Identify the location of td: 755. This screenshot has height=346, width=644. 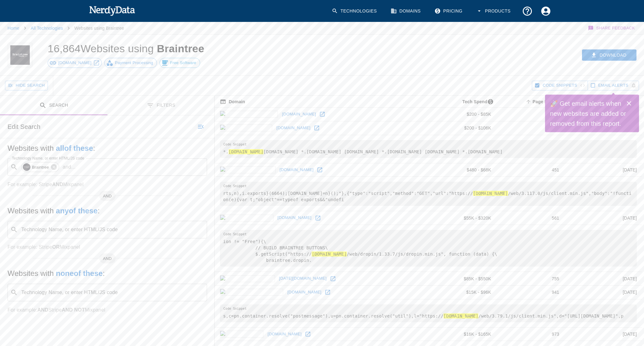
(530, 279).